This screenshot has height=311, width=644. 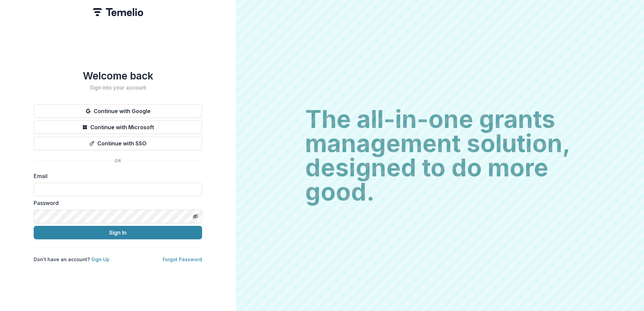 What do you see at coordinates (118, 127) in the screenshot?
I see `button: Continue with Microsoft` at bounding box center [118, 127].